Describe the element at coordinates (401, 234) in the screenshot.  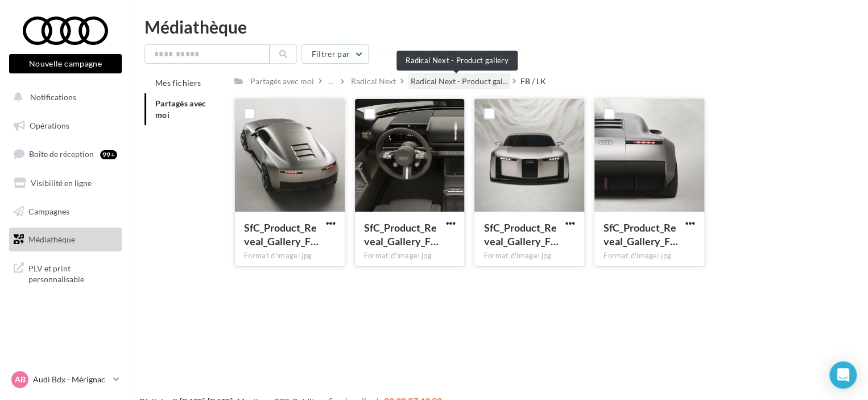
I see `span: SfC_Product_Reveal_Gallery_FB_LN_3` at that location.